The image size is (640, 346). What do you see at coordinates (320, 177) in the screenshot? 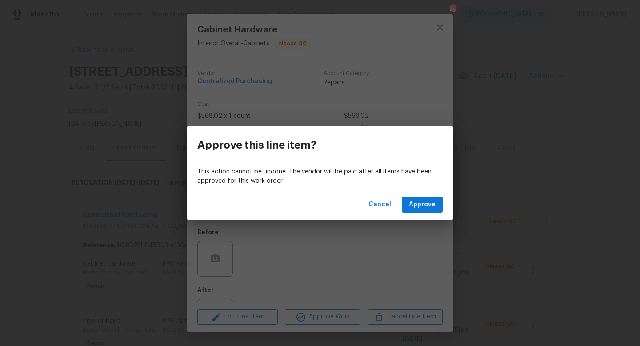
I see `p: This action cannot be undone. The vendor will be paid after all items have been approved for this...` at bounding box center [320, 177].